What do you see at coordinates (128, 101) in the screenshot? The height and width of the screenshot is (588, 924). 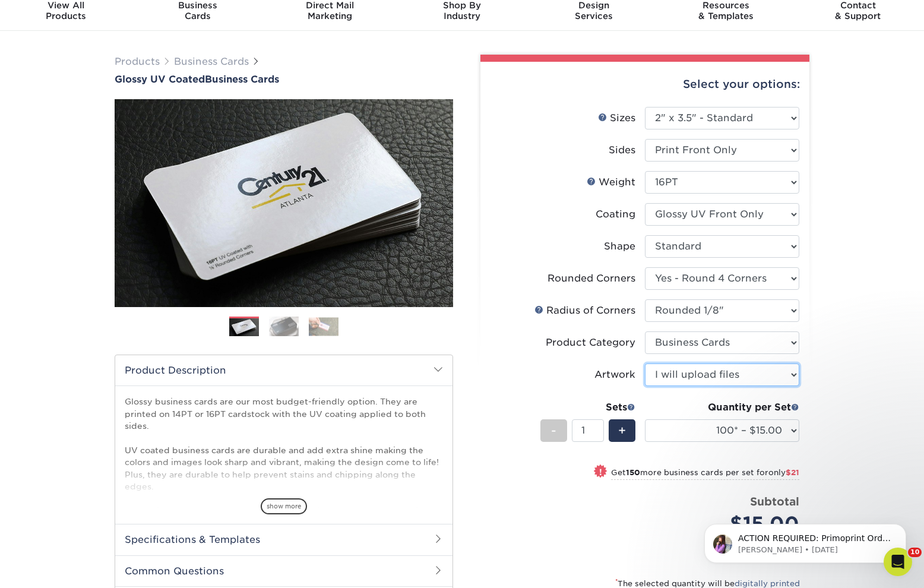 I see `p: Message from Erica, sent 9w ago` at bounding box center [128, 101].